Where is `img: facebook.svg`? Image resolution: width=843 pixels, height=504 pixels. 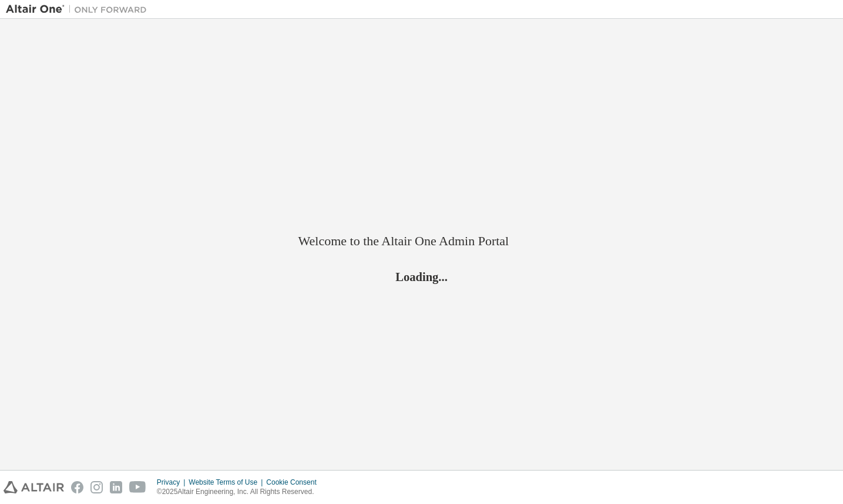
img: facebook.svg is located at coordinates (77, 488).